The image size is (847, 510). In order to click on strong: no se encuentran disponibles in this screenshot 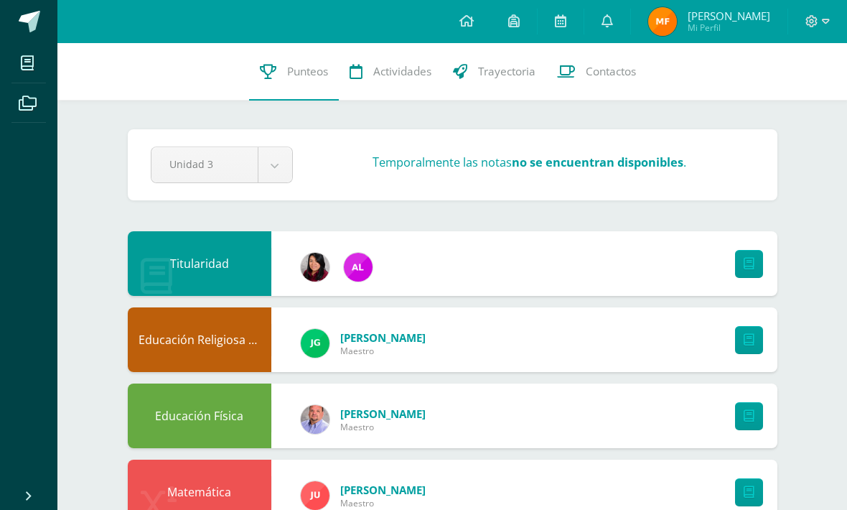, I will do `click(597, 162)`.